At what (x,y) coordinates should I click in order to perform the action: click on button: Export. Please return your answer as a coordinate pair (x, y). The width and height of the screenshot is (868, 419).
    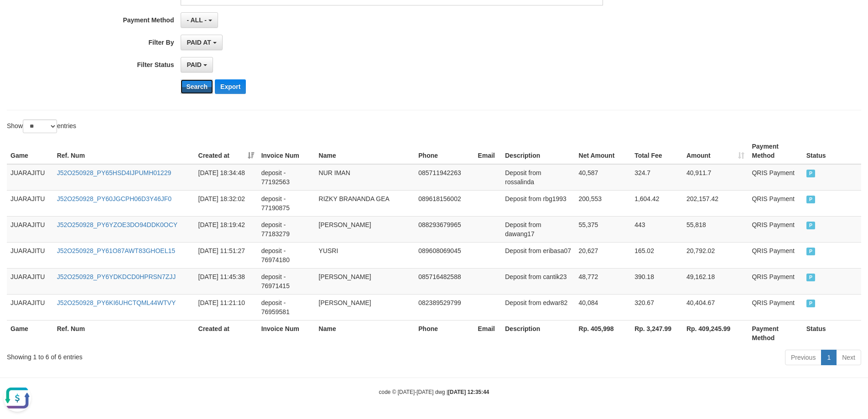
    Looking at the image, I should click on (230, 87).